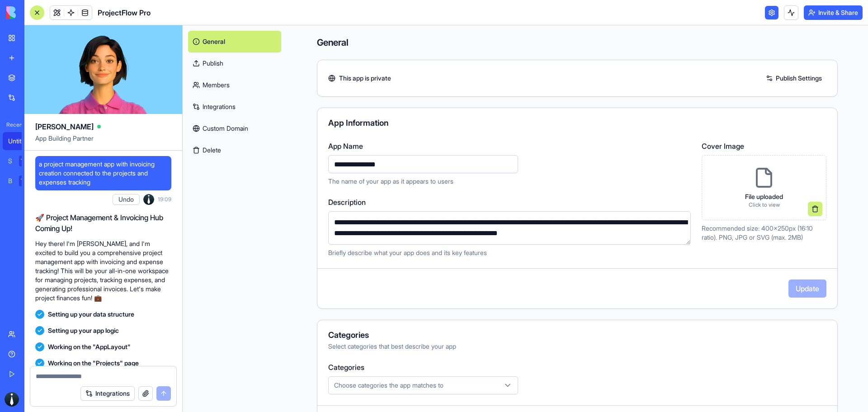 The image size is (868, 412). I want to click on h4: General, so click(577, 43).